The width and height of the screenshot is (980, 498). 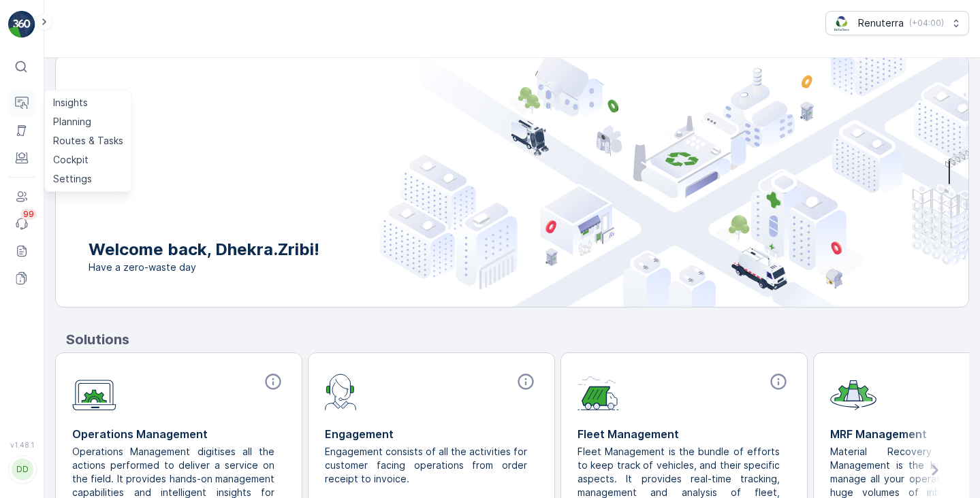 I want to click on a: 99, so click(x=22, y=224).